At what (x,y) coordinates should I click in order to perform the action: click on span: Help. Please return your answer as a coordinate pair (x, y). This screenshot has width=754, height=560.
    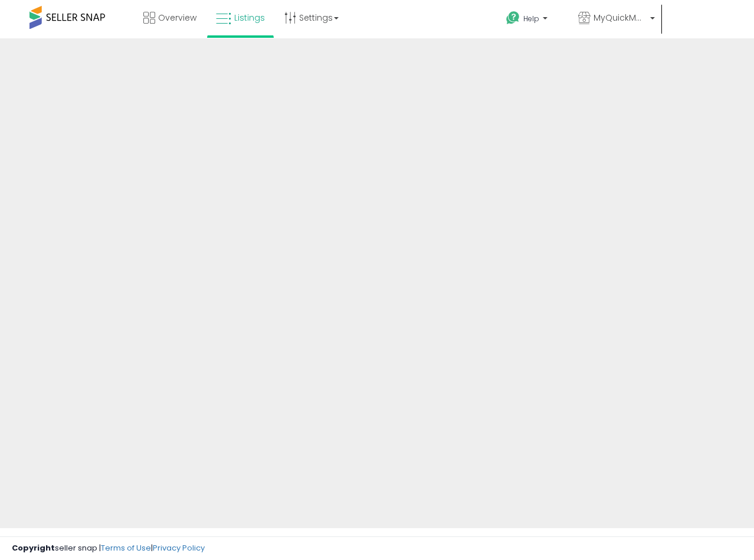
    Looking at the image, I should click on (531, 18).